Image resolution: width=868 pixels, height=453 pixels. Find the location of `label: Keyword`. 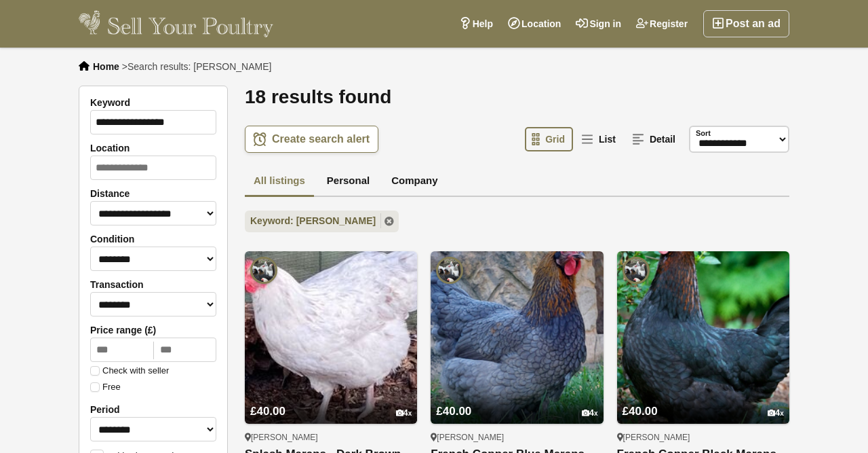

label: Keyword is located at coordinates (153, 103).